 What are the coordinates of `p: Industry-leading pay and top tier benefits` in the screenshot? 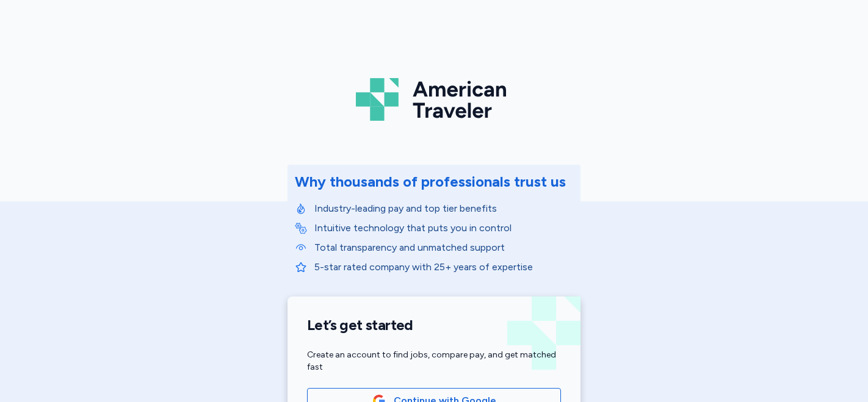 It's located at (444, 209).